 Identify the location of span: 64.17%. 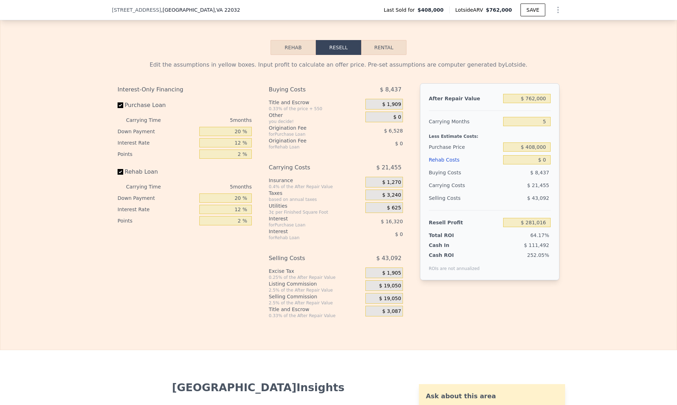
(540, 235).